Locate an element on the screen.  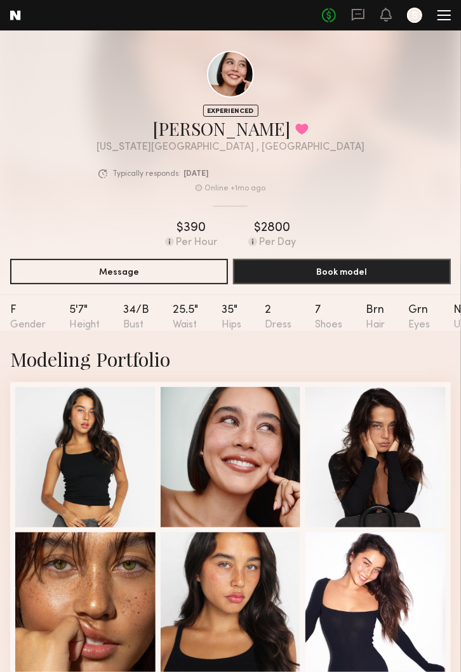
div: Per Day is located at coordinates (278, 243).